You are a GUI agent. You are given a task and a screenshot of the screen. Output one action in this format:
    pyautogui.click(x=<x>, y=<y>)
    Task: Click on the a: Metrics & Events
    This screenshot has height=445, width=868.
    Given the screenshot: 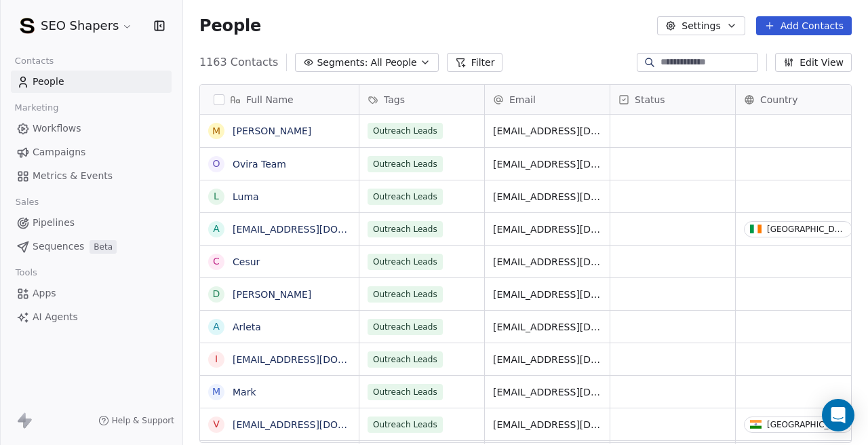 What is the action you would take?
    pyautogui.click(x=91, y=176)
    